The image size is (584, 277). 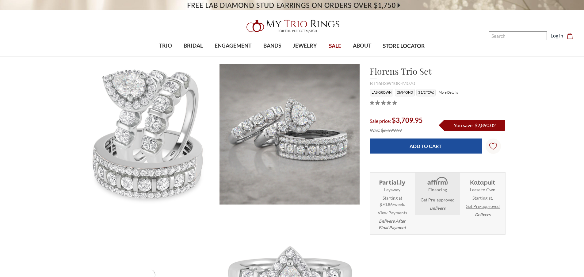 What do you see at coordinates (193, 46) in the screenshot?
I see `span: BRIDAL` at bounding box center [193, 46].